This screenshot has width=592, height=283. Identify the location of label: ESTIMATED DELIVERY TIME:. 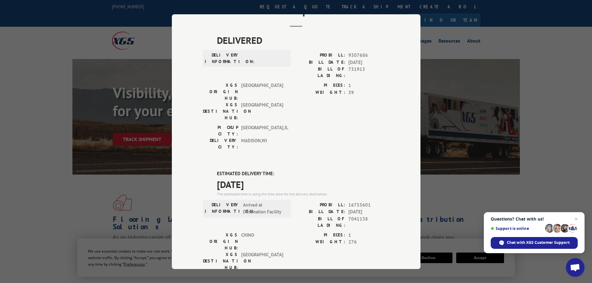
(303, 174).